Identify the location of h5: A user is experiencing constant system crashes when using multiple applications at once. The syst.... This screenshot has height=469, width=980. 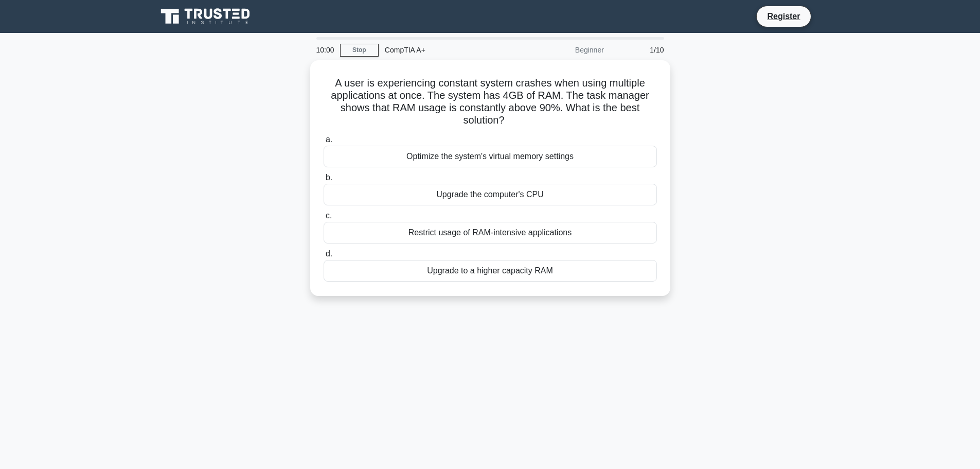
(490, 102).